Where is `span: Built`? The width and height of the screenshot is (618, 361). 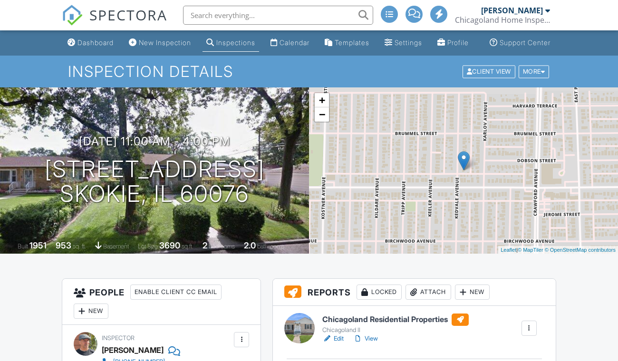
span: Built is located at coordinates (23, 246).